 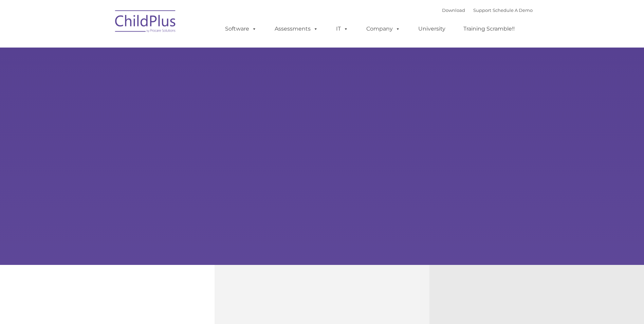 I want to click on a: Download, so click(x=453, y=10).